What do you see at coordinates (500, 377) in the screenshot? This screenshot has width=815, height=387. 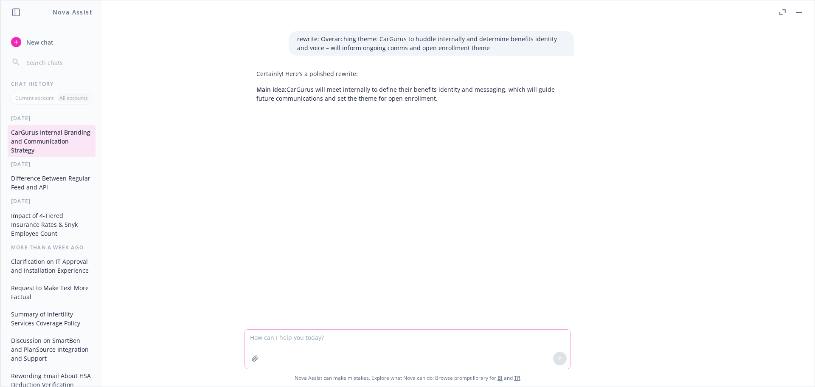 I see `a: BI` at bounding box center [500, 377].